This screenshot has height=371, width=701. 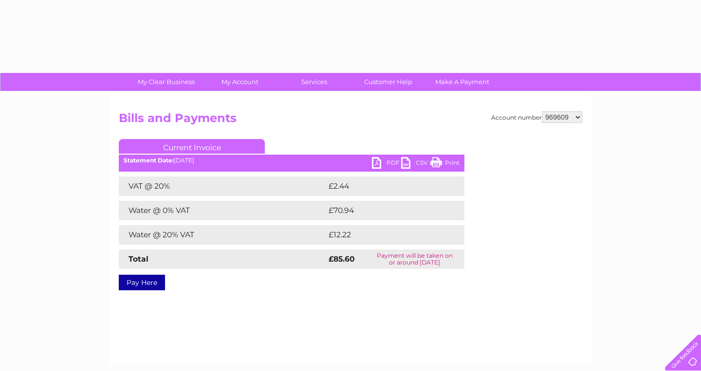 What do you see at coordinates (462, 82) in the screenshot?
I see `a: Make A Payment` at bounding box center [462, 82].